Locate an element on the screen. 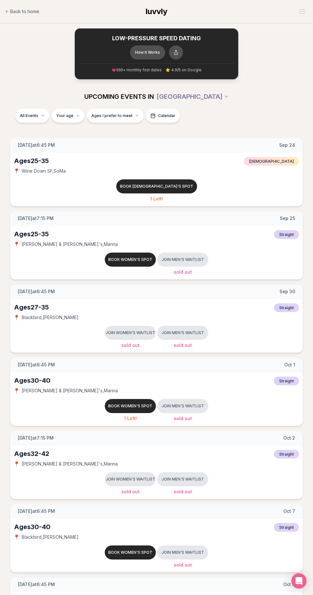  button: Your age is located at coordinates (68, 116).